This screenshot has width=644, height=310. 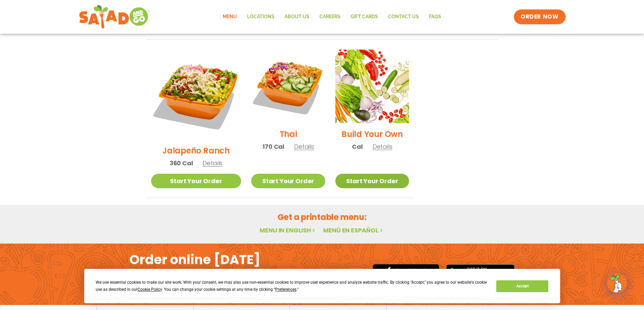 What do you see at coordinates (297, 17) in the screenshot?
I see `a: About Us` at bounding box center [297, 17].